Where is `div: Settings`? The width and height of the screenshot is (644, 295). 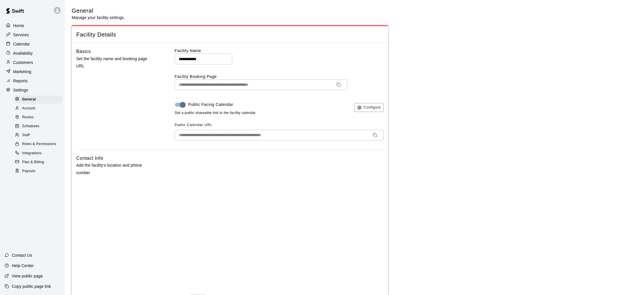
div: Settings is located at coordinates (32, 90).